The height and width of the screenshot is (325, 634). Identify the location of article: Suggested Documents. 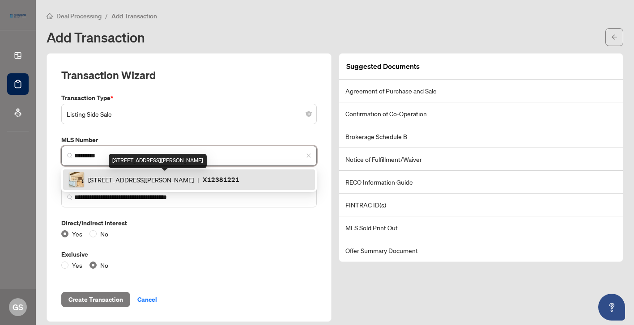
(383, 66).